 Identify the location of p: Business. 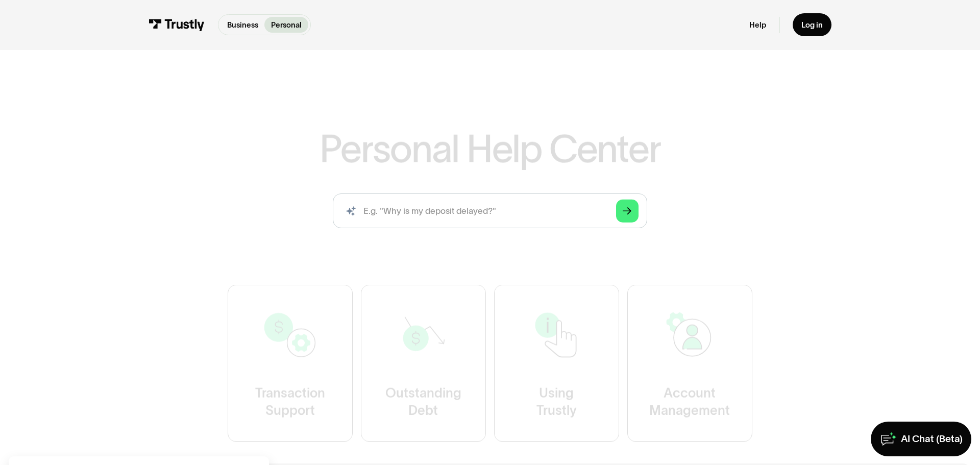
(242, 25).